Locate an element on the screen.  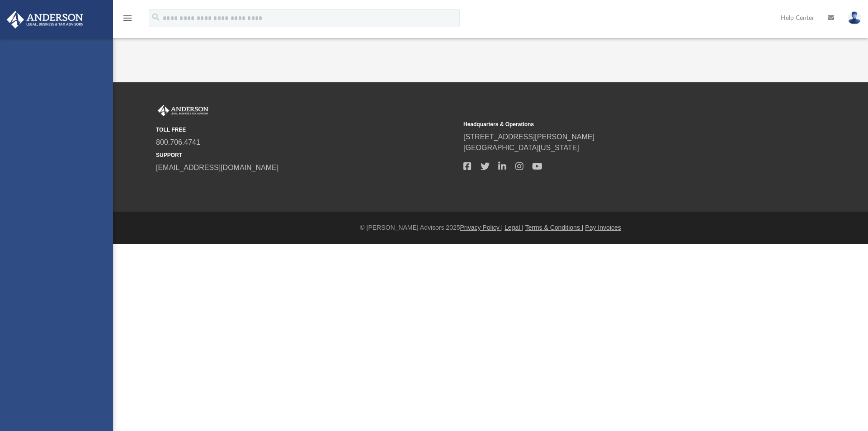
img: User Pic is located at coordinates (854, 18).